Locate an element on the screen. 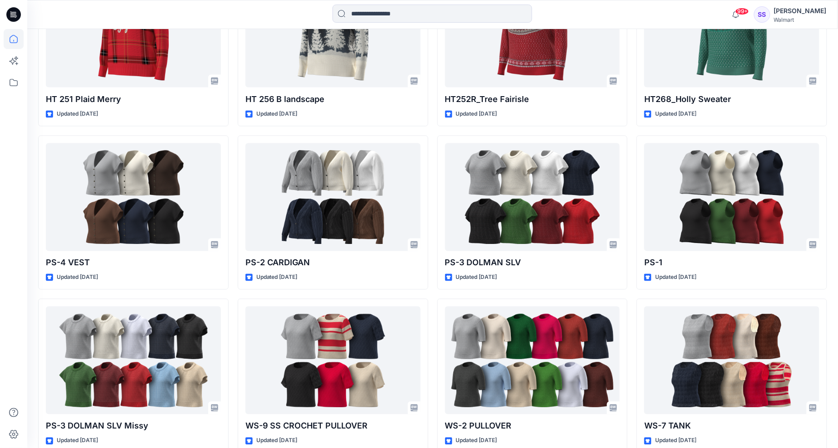 The width and height of the screenshot is (838, 448). div: Walmart is located at coordinates (801, 20).